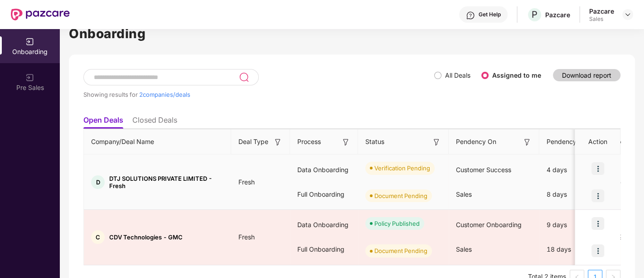 The image size is (644, 278). What do you see at coordinates (516, 75) in the screenshot?
I see `label: Assigned to me` at bounding box center [516, 75].